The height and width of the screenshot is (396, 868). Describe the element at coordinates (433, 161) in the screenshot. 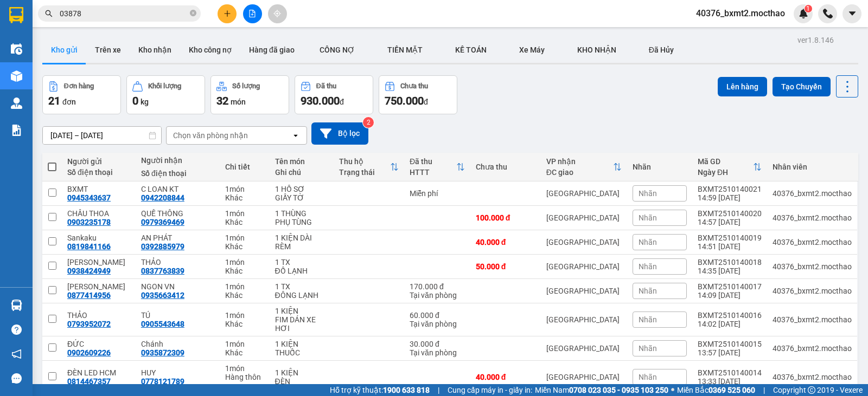

I see `div: Đã thu` at that location.